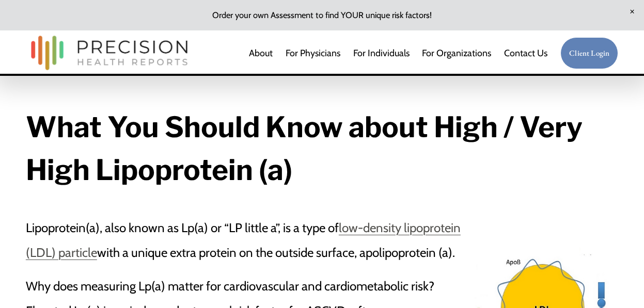  I want to click on strong: What You Should Know about High / Very High Lipoprotein (a), so click(307, 149).